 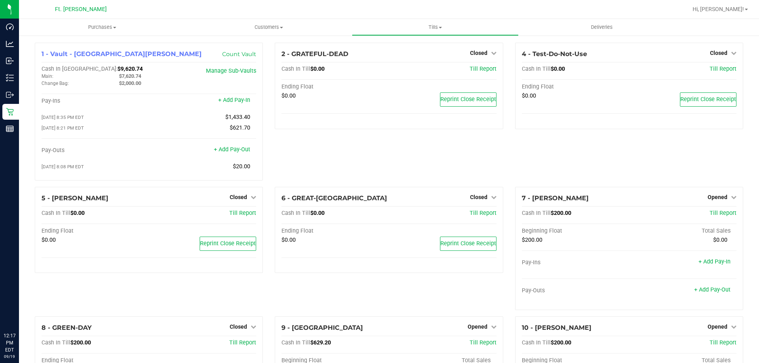 I want to click on span: Customers, so click(x=268, y=27).